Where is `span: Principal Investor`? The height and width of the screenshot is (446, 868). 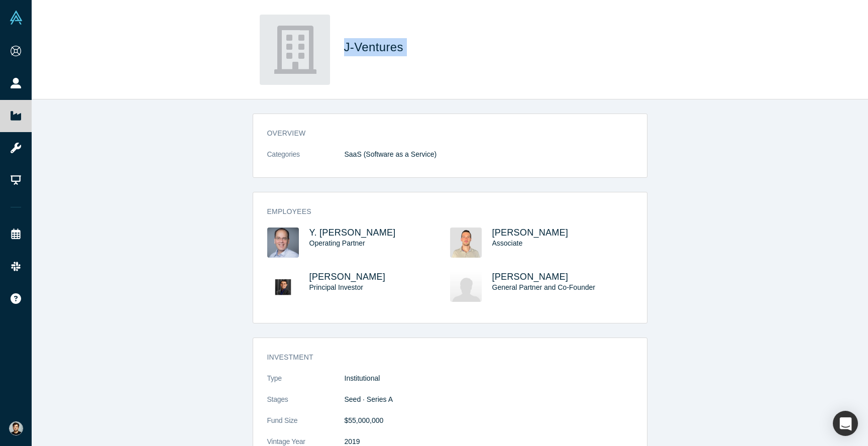
span: Principal Investor is located at coordinates (336, 287).